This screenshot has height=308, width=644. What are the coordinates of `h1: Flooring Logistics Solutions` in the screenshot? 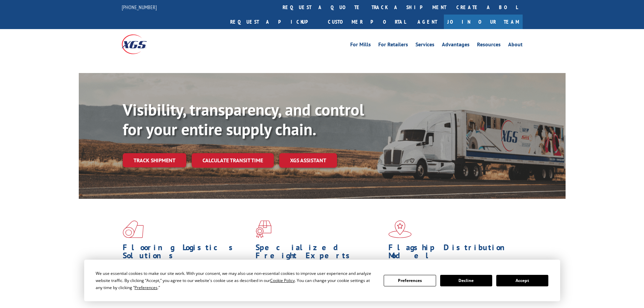 It's located at (186, 253).